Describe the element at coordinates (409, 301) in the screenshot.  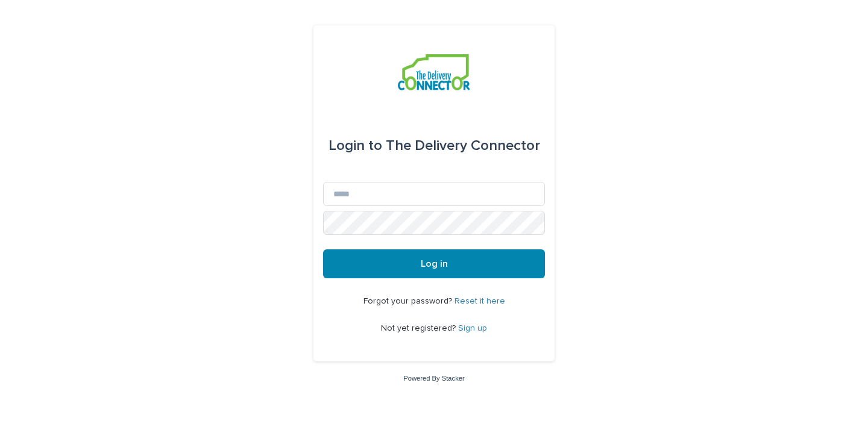
I see `span: Forgot your password?` at that location.